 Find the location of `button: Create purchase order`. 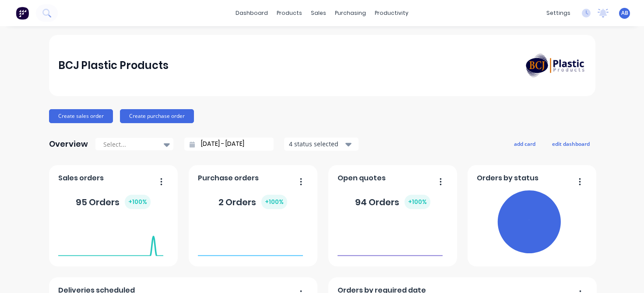

button: Create purchase order is located at coordinates (157, 116).